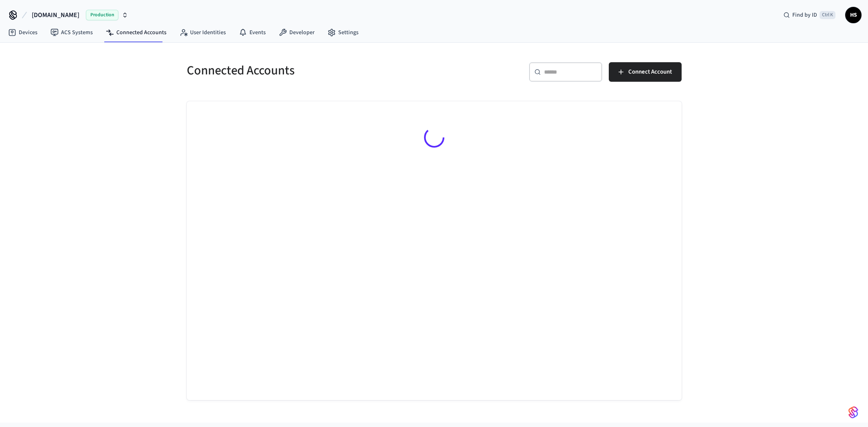 The height and width of the screenshot is (427, 868). Describe the element at coordinates (102, 15) in the screenshot. I see `span: Production` at that location.